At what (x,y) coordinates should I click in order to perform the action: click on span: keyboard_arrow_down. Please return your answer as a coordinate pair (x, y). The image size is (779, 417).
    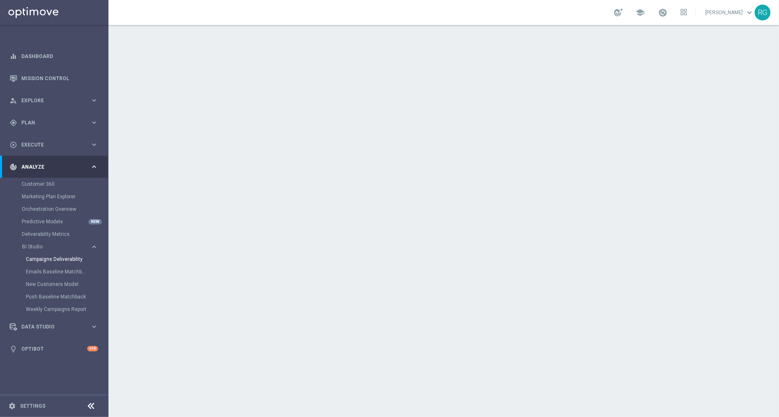
    Looking at the image, I should click on (750, 13).